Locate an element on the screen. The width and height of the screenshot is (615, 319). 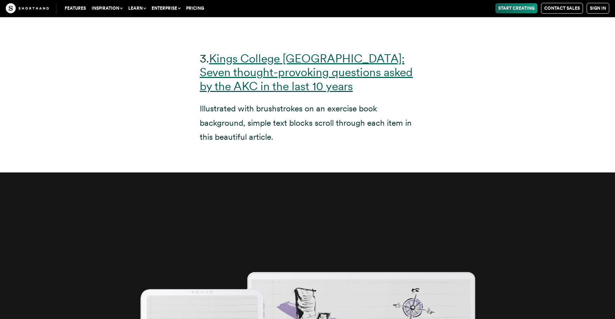
h3: 3. is located at coordinates (307, 73).